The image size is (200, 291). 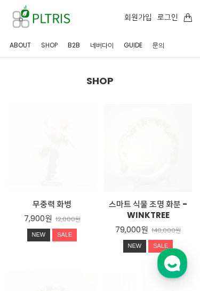 What do you see at coordinates (49, 45) in the screenshot?
I see `span: SHOP` at bounding box center [49, 45].